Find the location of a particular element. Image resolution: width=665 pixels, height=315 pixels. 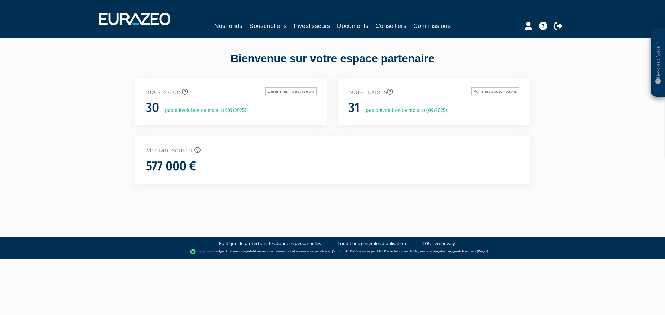

p: Montant souscrit is located at coordinates (332, 151).